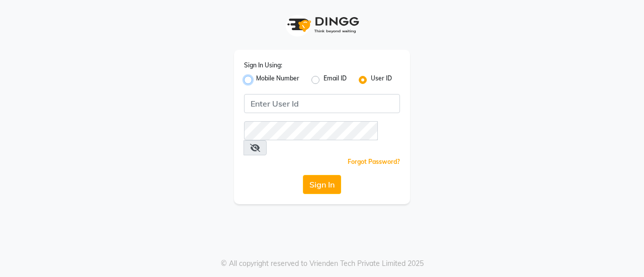 This screenshot has width=644, height=277. I want to click on img: logo1.svg, so click(322, 25).